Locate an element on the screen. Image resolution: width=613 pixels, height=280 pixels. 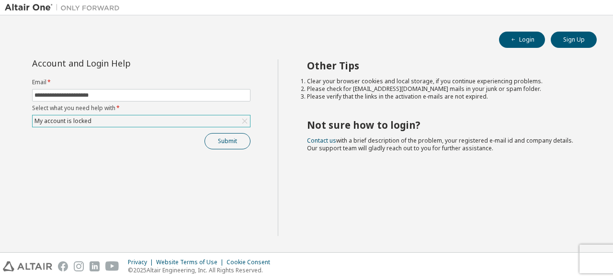
h2: Other Tips is located at coordinates (443, 66).